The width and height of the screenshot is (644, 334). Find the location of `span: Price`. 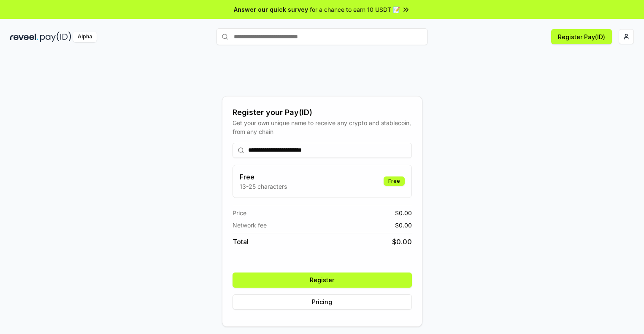

span: Price is located at coordinates (240, 213).